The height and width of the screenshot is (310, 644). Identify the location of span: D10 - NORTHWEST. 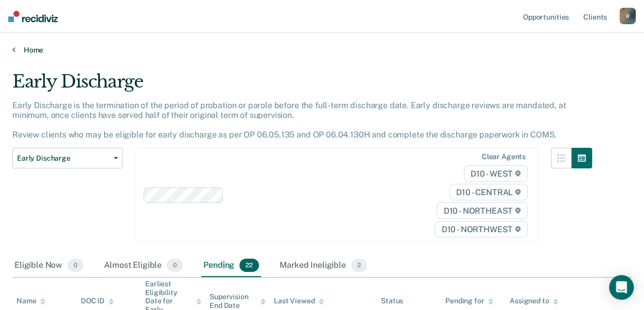
(481, 229).